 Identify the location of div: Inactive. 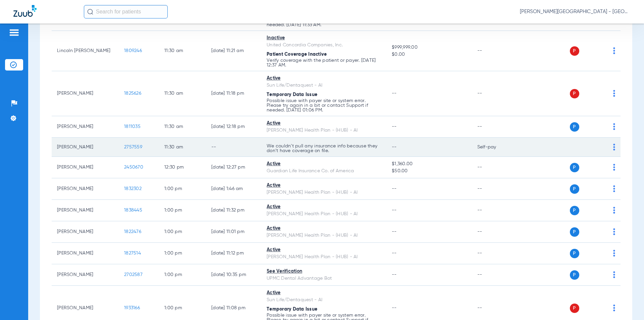
(324, 38).